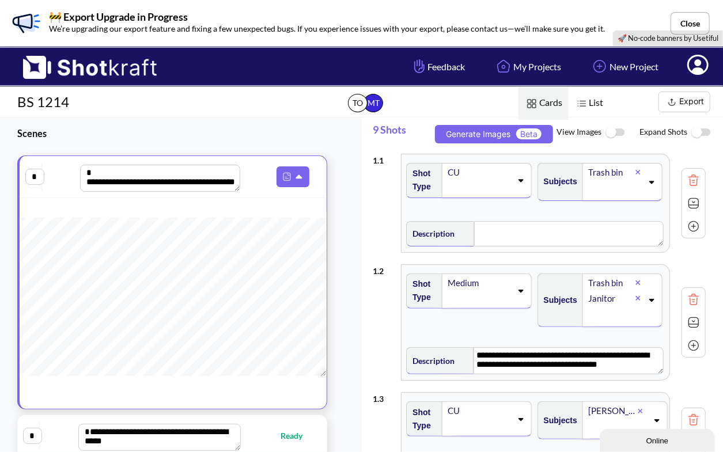 The height and width of the screenshot is (452, 723). What do you see at coordinates (384, 268) in the screenshot?
I see `div: 1 . 2` at bounding box center [384, 268].